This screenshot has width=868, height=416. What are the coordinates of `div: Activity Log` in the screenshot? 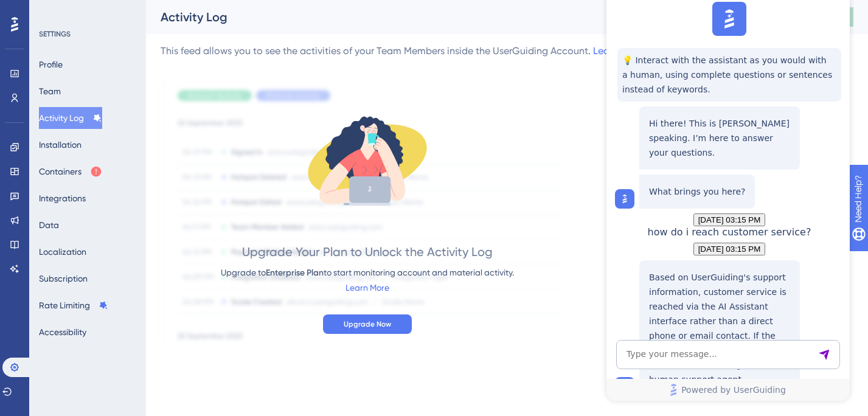 It's located at (402, 17).